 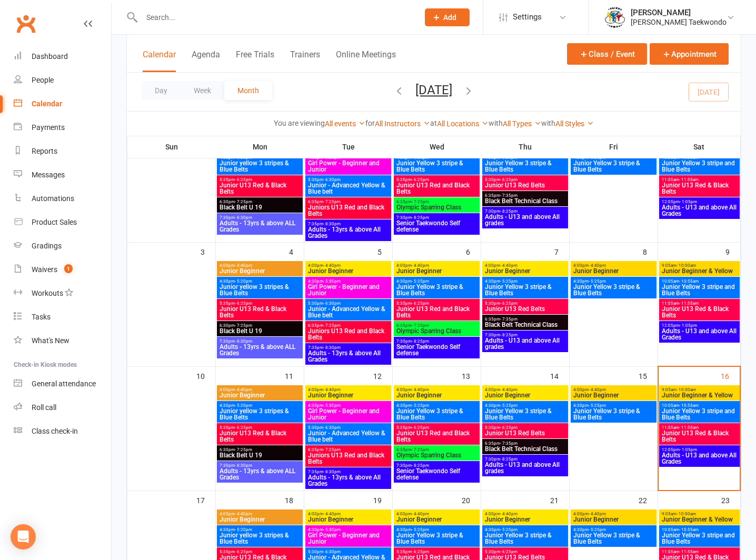 What do you see at coordinates (53, 198) in the screenshot?
I see `div: Automations` at bounding box center [53, 198].